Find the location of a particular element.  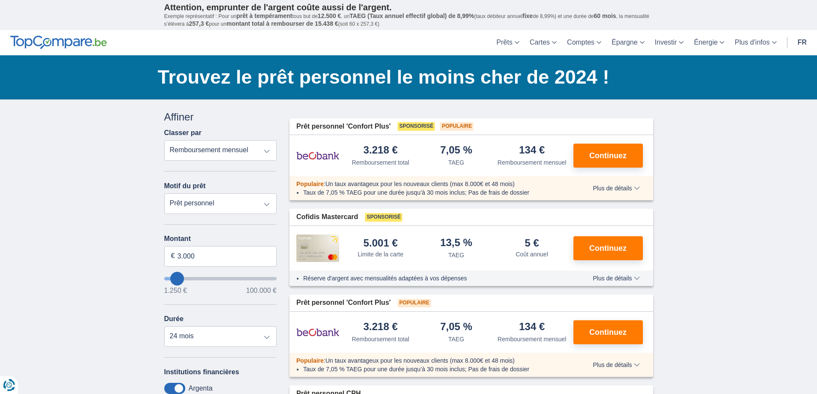

a: Plus d'infos is located at coordinates (755, 42).